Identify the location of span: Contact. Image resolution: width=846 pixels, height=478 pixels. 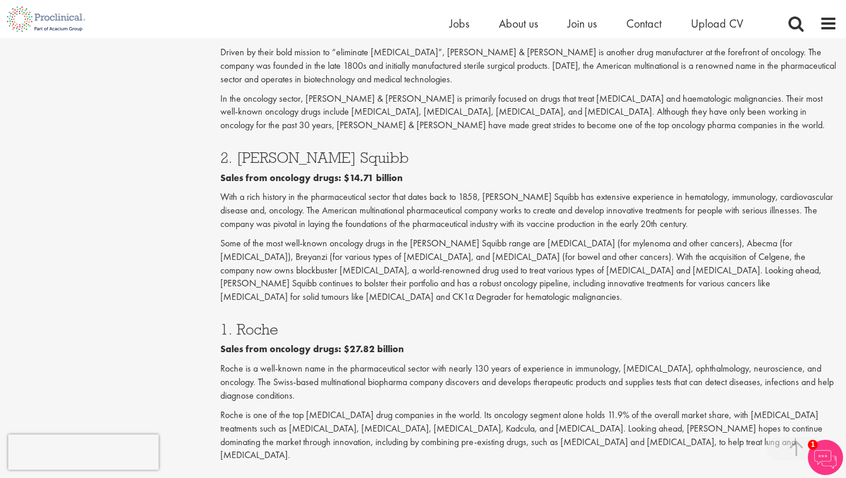
(644, 24).